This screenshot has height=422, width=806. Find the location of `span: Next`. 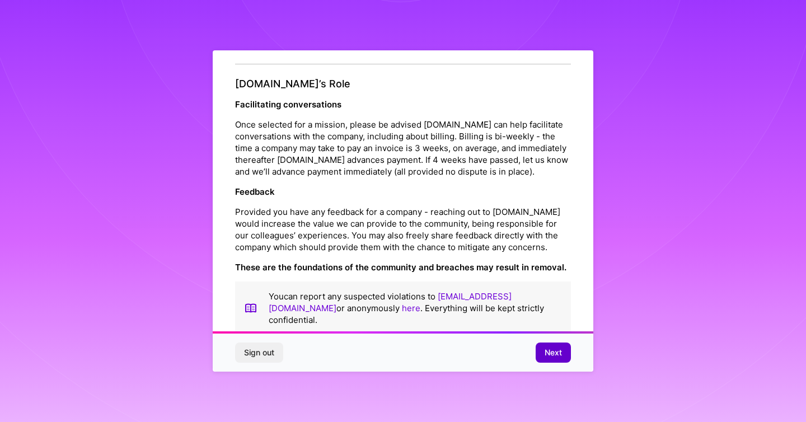

span: Next is located at coordinates (553, 352).